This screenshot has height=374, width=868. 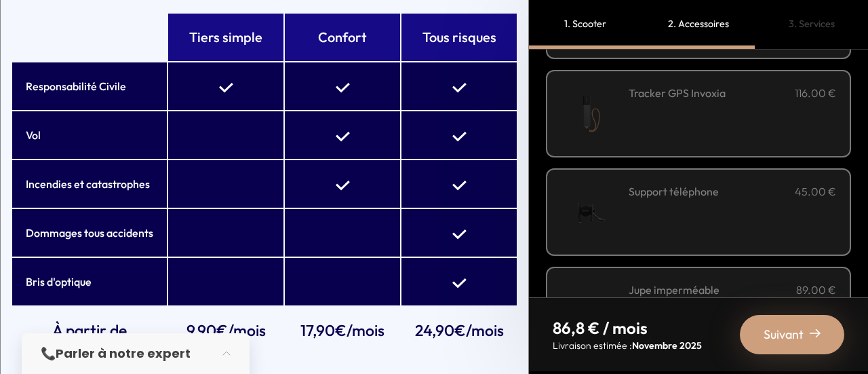 What do you see at coordinates (815, 333) in the screenshot?
I see `img: right-arrow-2.png` at bounding box center [815, 333].